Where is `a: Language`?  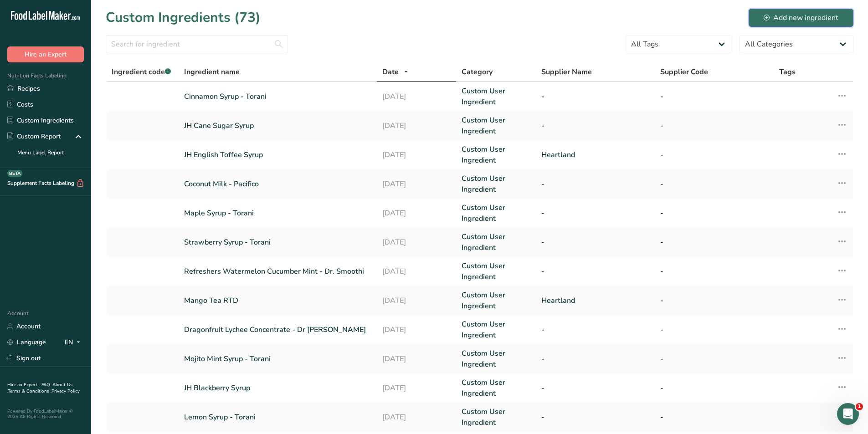
a: Language is located at coordinates (26, 342).